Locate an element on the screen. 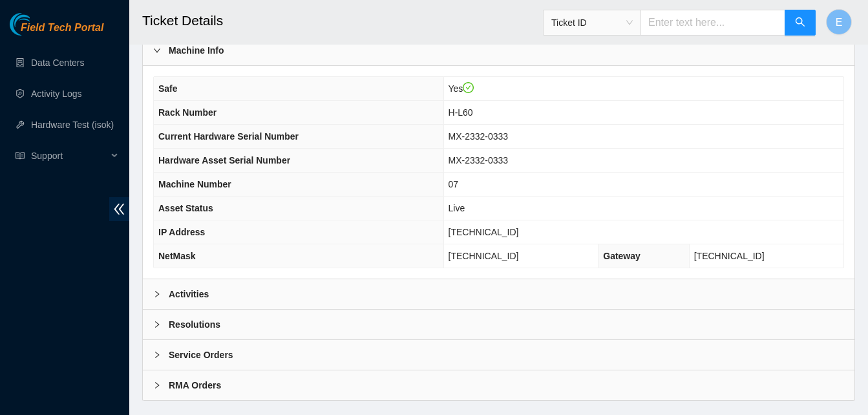 Image resolution: width=868 pixels, height=415 pixels. button: search is located at coordinates (800, 23).